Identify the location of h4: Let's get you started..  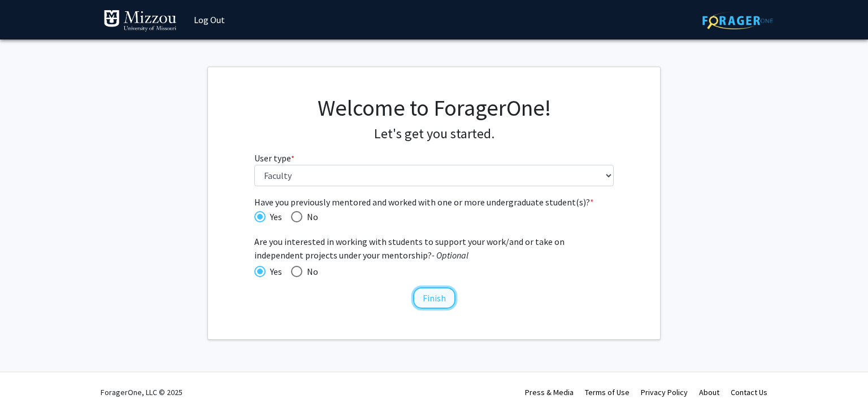
(434, 134).